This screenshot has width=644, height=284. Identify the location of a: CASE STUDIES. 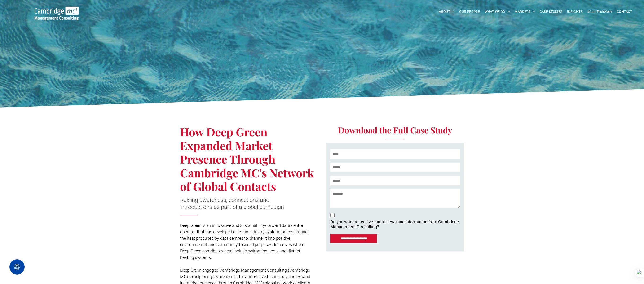
(551, 12).